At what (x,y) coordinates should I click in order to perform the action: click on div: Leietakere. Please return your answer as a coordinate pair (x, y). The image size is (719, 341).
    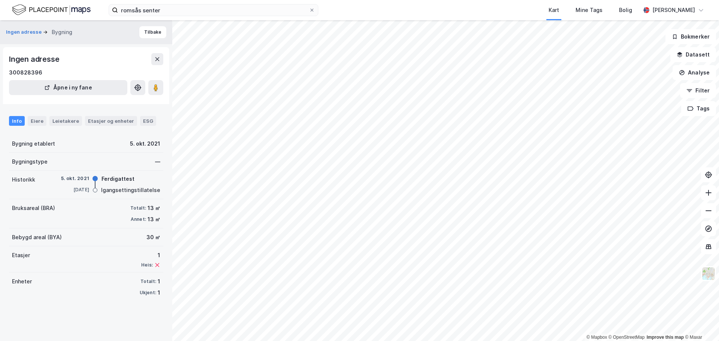
    Looking at the image, I should click on (66, 121).